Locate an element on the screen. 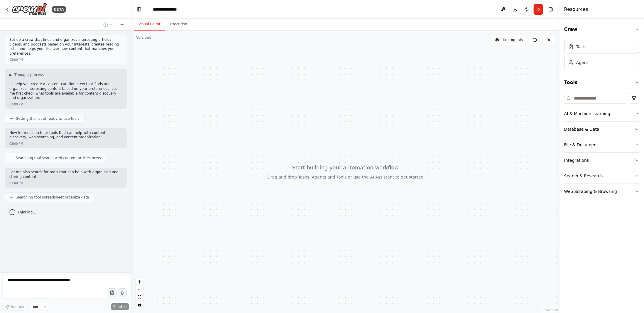 The image size is (644, 313). div: Task is located at coordinates (581, 46).